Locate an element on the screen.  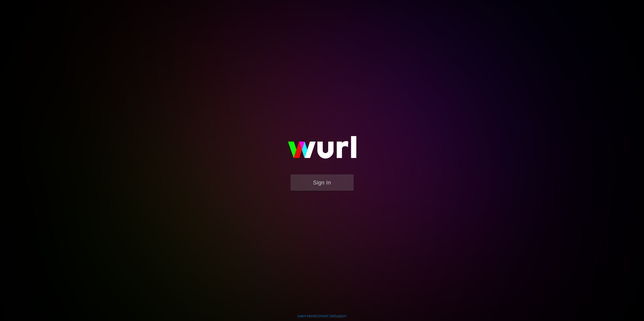
a: Contact Us is located at coordinates (324, 316).